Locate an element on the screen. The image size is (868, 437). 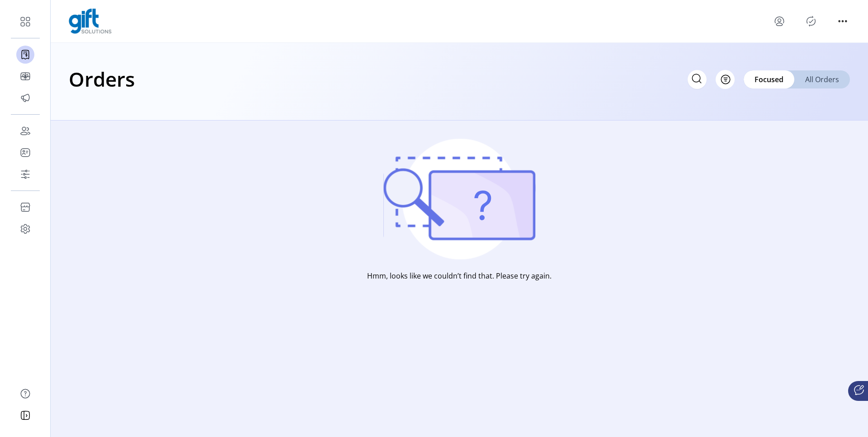
span: Focused is located at coordinates (769, 80).